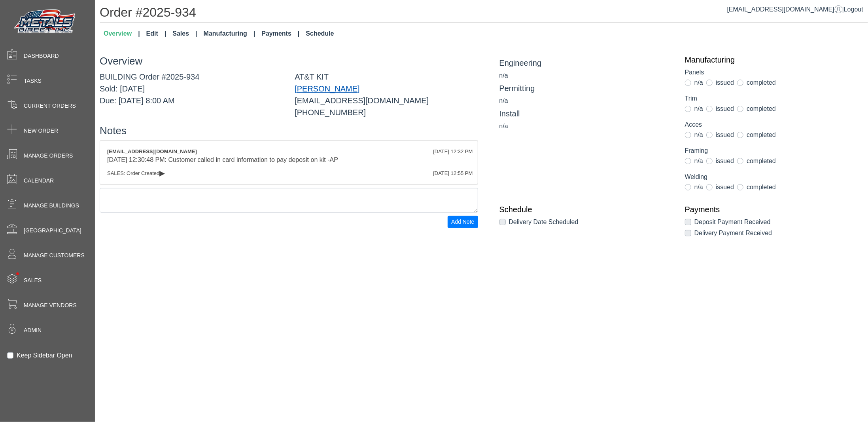 Image resolution: width=868 pixels, height=422 pixels. I want to click on div: SALES: Order Created, so click(288, 174).